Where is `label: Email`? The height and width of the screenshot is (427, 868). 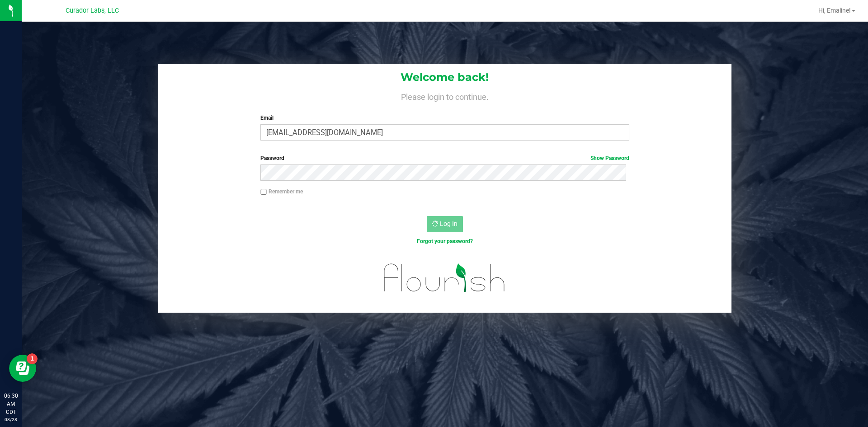
label: Email is located at coordinates (444, 118).